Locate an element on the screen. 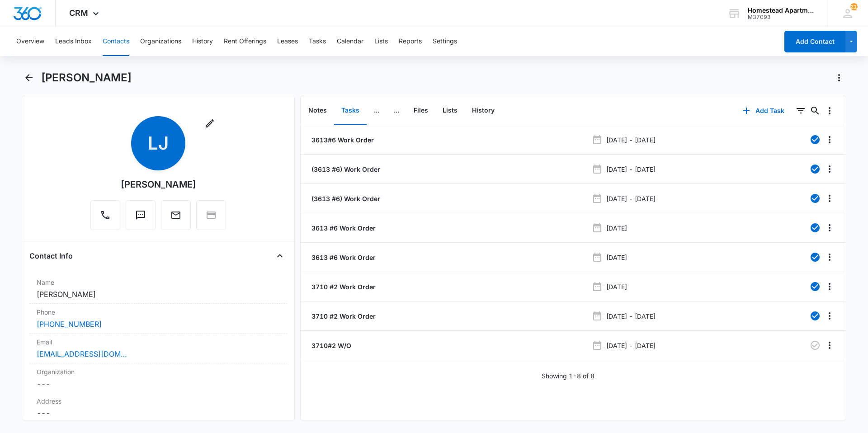 The width and height of the screenshot is (868, 433). span: 212 is located at coordinates (854, 7).